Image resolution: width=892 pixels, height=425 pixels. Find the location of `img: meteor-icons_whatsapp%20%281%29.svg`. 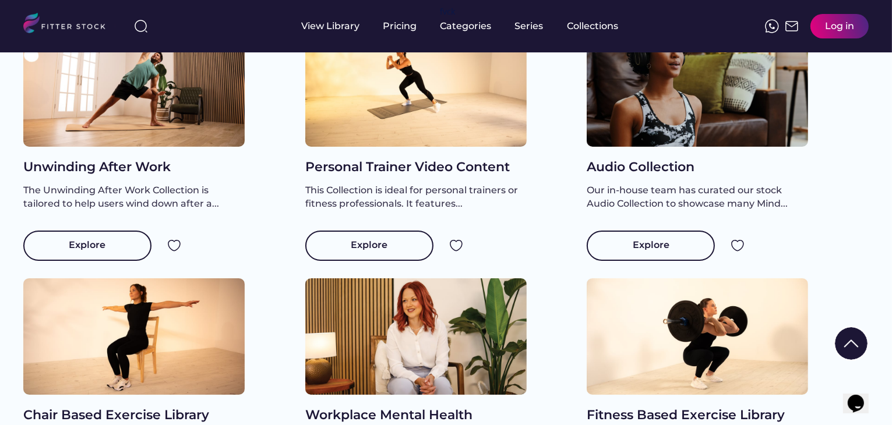

img: meteor-icons_whatsapp%20%281%29.svg is located at coordinates (772, 26).